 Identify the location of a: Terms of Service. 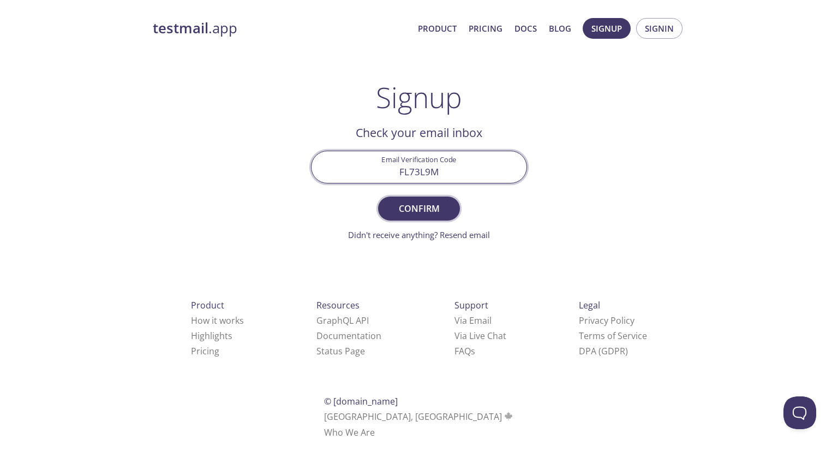
(613, 335).